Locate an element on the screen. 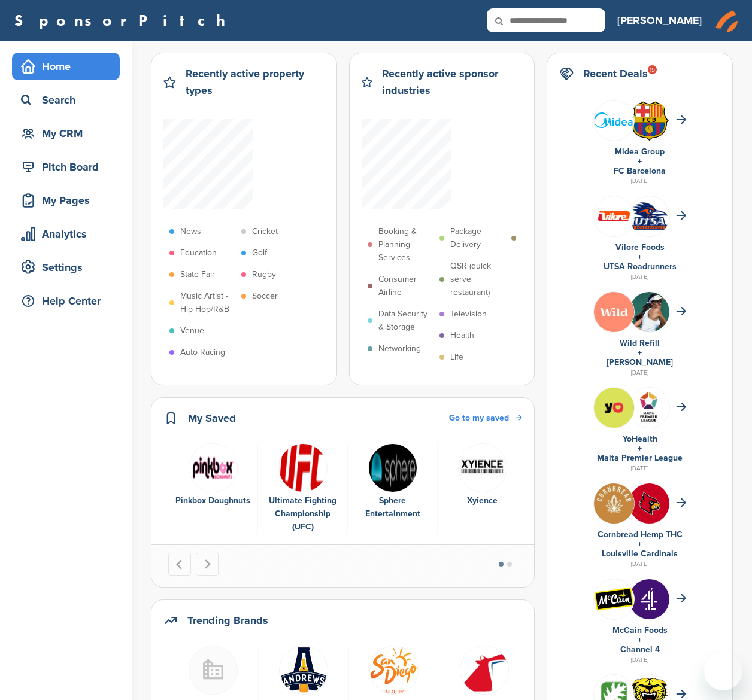 Image resolution: width=752 pixels, height=700 pixels. a: Help Center is located at coordinates (66, 301).